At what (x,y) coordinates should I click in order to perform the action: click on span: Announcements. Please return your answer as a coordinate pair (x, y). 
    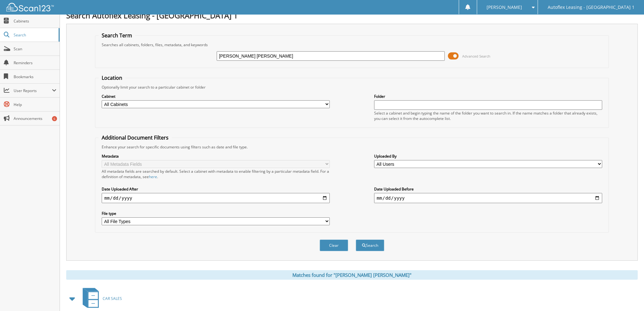
    Looking at the image, I should click on (35, 119).